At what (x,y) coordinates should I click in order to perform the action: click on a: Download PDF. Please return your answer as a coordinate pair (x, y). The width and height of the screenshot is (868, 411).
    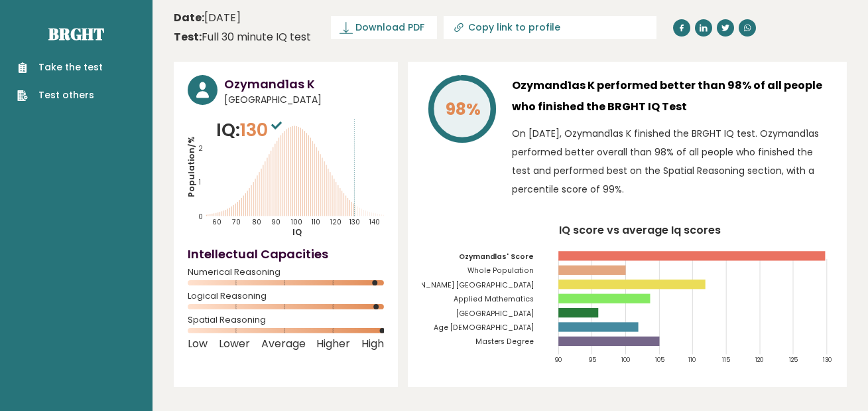
    Looking at the image, I should click on (384, 27).